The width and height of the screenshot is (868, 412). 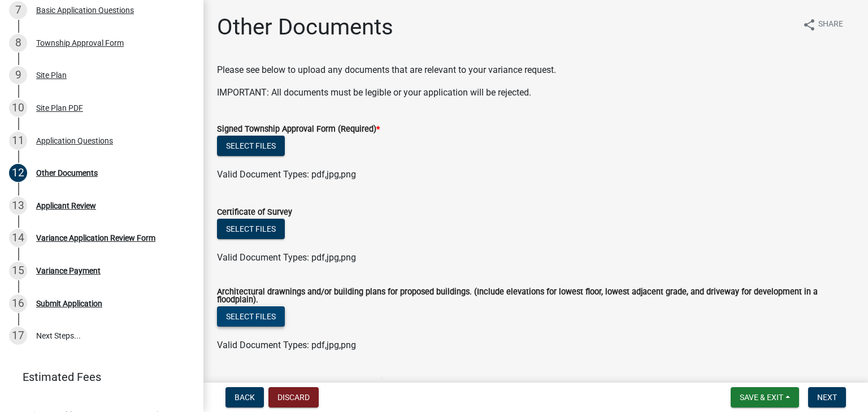 What do you see at coordinates (51, 75) in the screenshot?
I see `div: Site Plan` at bounding box center [51, 75].